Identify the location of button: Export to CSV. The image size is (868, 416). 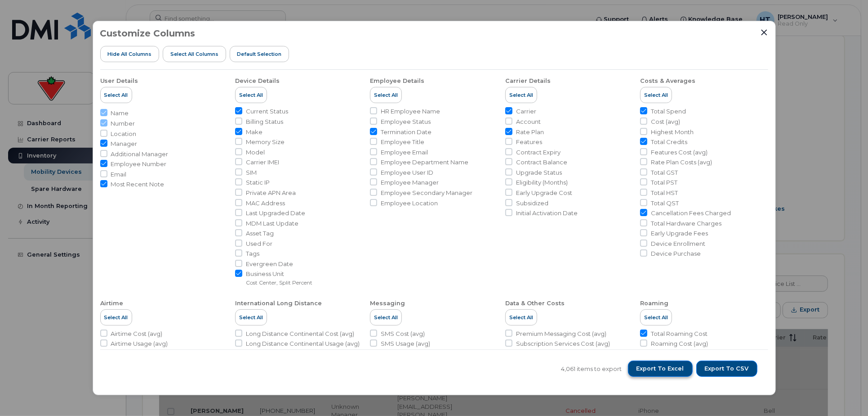
(727, 368).